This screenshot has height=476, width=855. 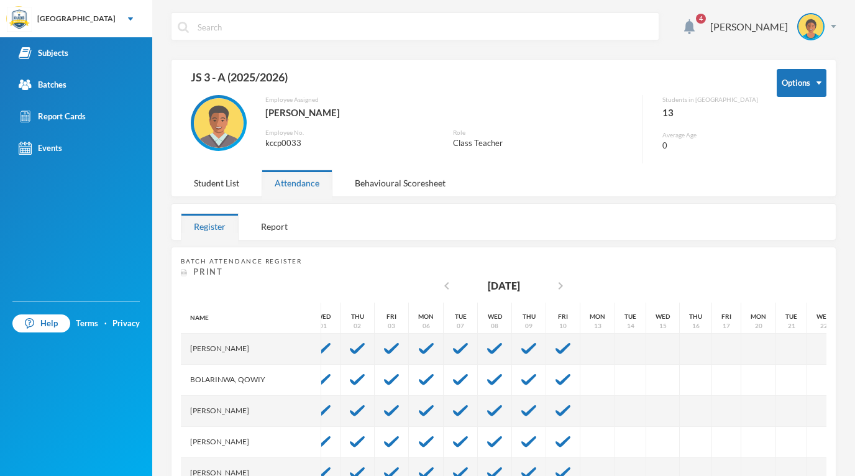 I want to click on button: Options, so click(x=801, y=83).